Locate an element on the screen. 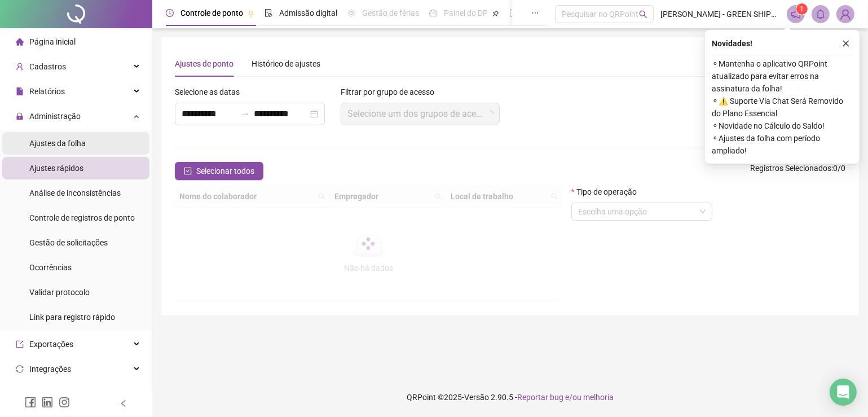 This screenshot has height=417, width=868. span: notification is located at coordinates (795, 14).